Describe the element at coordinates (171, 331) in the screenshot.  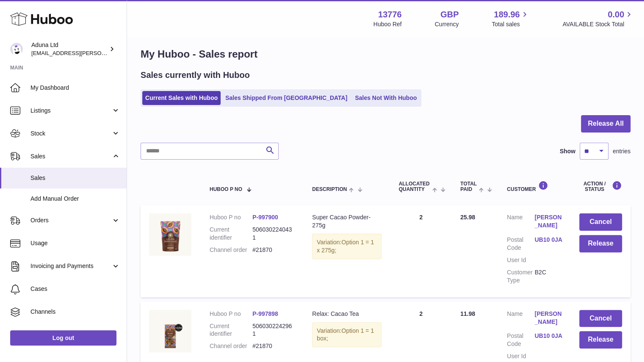
I see `img: RELAX-CACAO-TEA-FOP-CHALK.jpg` at that location.